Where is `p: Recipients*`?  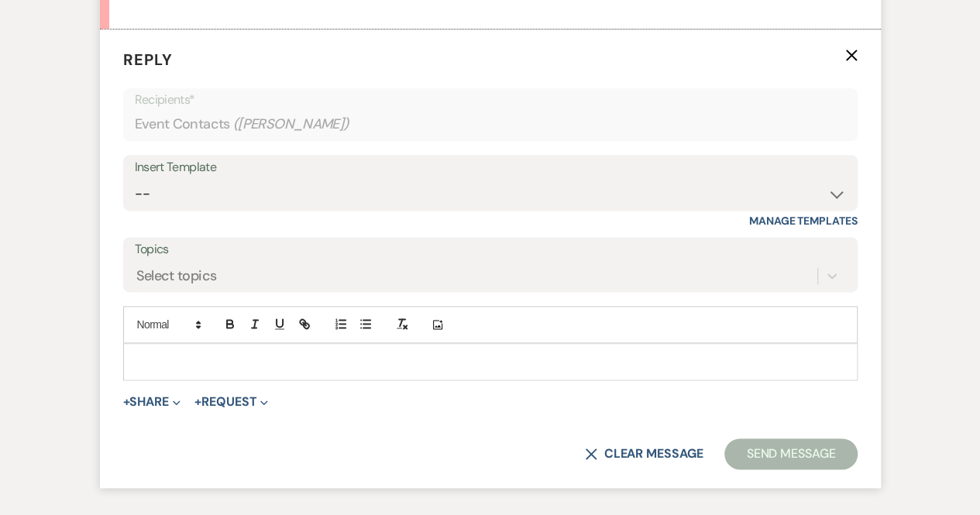
p: Recipients* is located at coordinates (490, 99).